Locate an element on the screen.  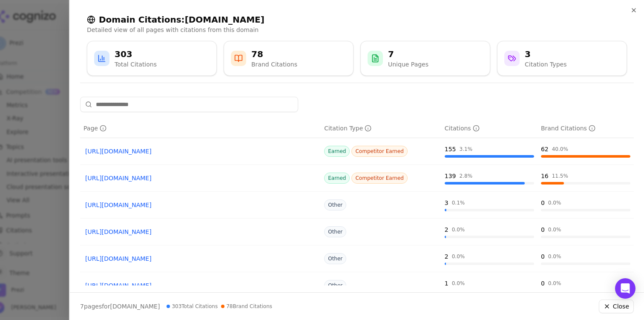
div: Unique Pages is located at coordinates (408, 64).